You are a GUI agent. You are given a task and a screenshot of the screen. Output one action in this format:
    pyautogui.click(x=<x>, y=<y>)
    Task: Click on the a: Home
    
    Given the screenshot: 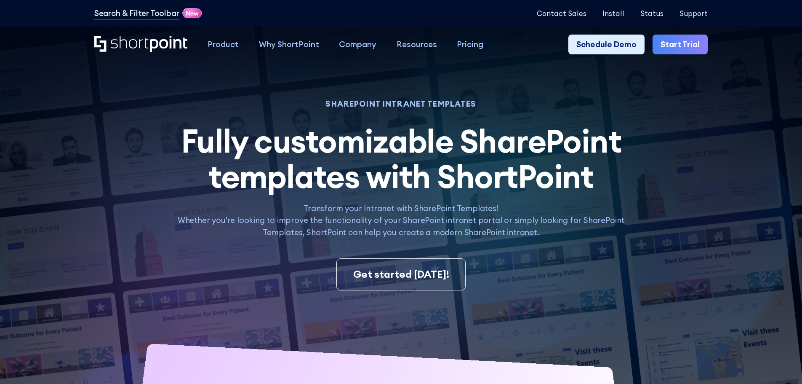 What is the action you would take?
    pyautogui.click(x=141, y=44)
    